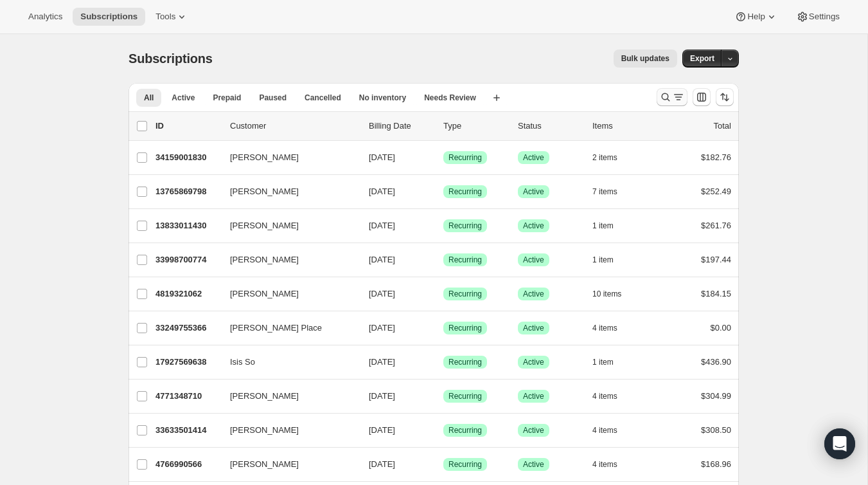 The image size is (868, 485). Describe the element at coordinates (612, 192) in the screenshot. I see `button: 7 items` at that location.